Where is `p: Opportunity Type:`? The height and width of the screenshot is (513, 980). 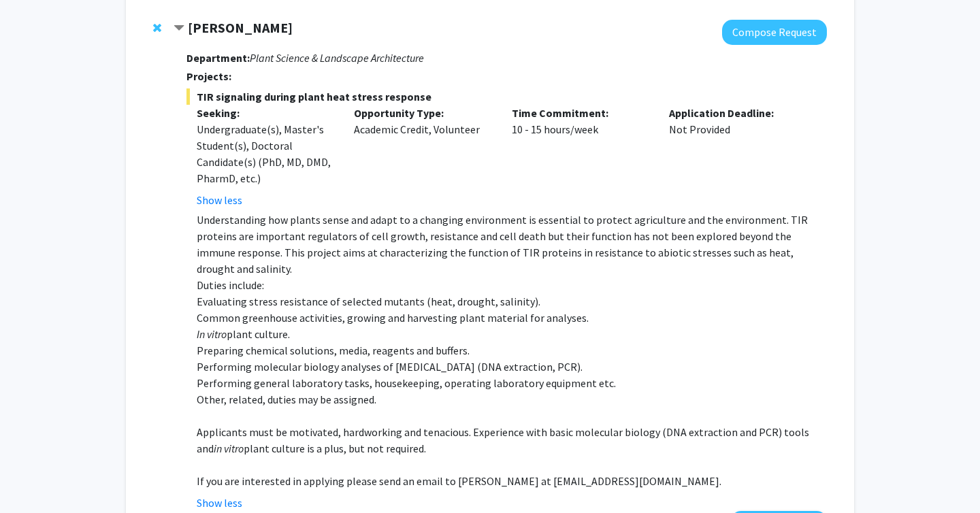
p: Opportunity Type: is located at coordinates (423, 113).